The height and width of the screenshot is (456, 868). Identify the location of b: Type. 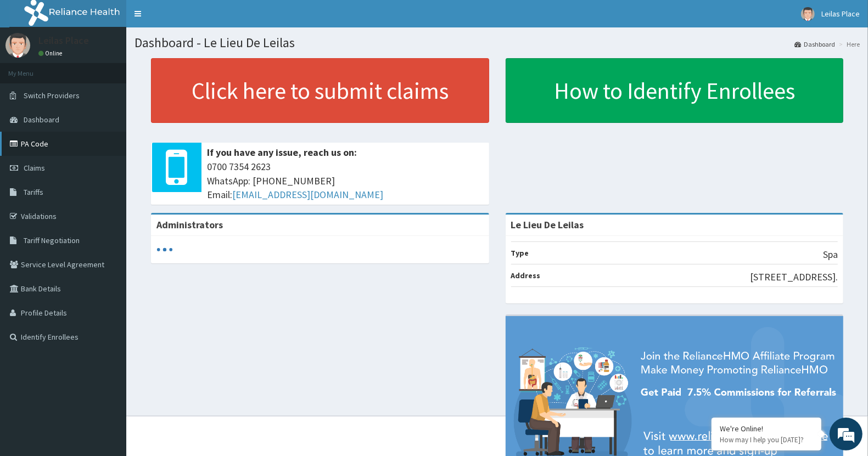
(520, 253).